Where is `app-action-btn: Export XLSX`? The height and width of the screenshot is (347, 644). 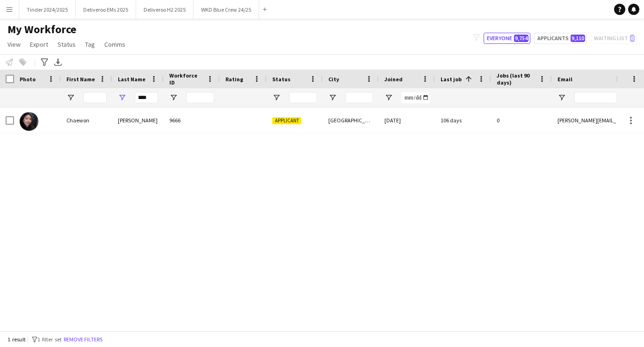 app-action-btn: Export XLSX is located at coordinates (58, 62).